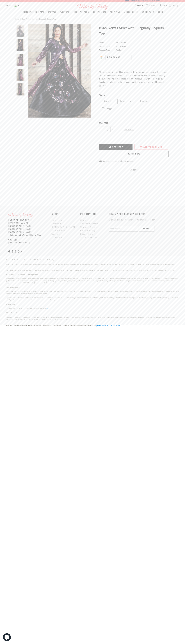 This screenshot has height=644, width=185. What do you see at coordinates (9, 6) in the screenshot?
I see `span: SHOP IN:` at bounding box center [9, 6].